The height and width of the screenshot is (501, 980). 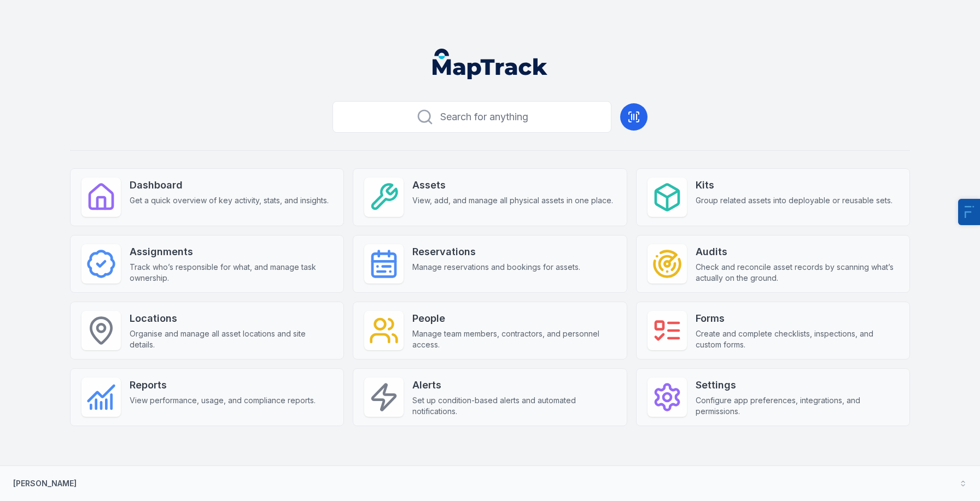 What do you see at coordinates (794, 186) in the screenshot?
I see `strong: Kits` at bounding box center [794, 186].